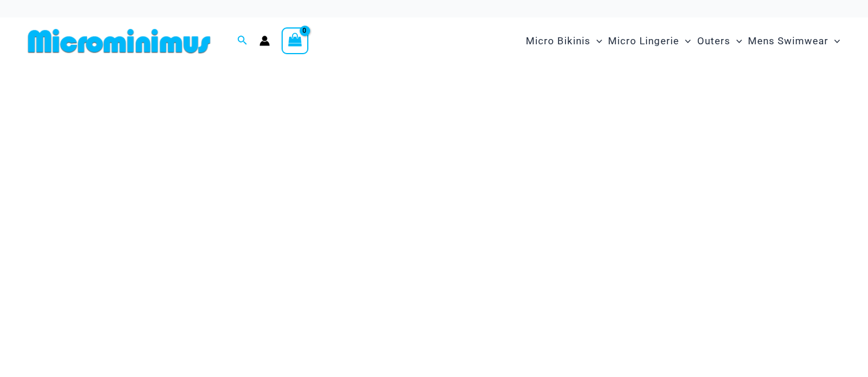 This screenshot has height=377, width=868. Describe the element at coordinates (558, 41) in the screenshot. I see `span: Micro Bikinis` at that location.